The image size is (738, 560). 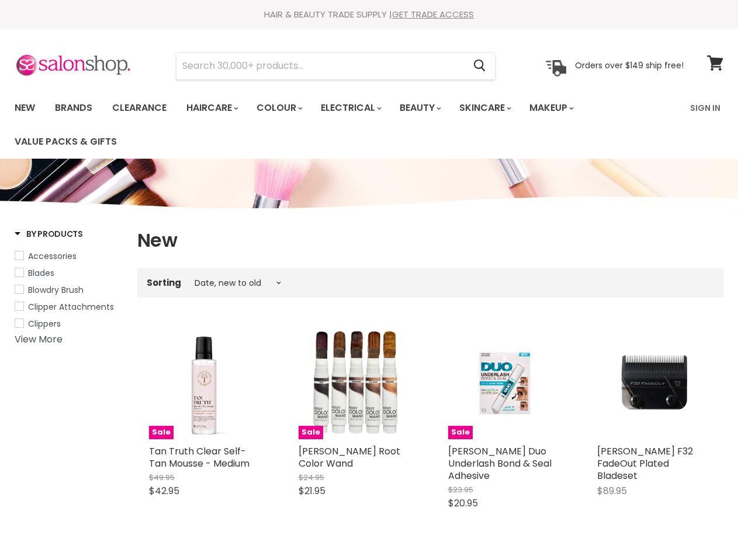 I want to click on form: Product, so click(x=335, y=66).